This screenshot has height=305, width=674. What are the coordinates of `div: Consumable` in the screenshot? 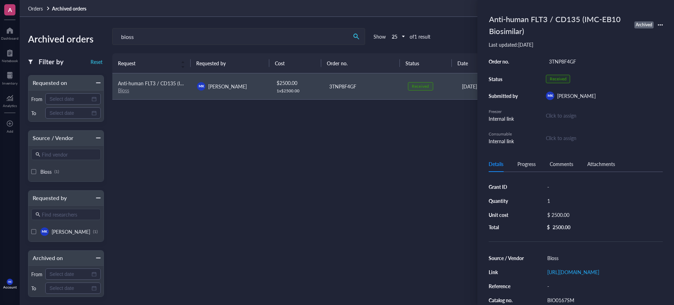 It's located at (504, 134).